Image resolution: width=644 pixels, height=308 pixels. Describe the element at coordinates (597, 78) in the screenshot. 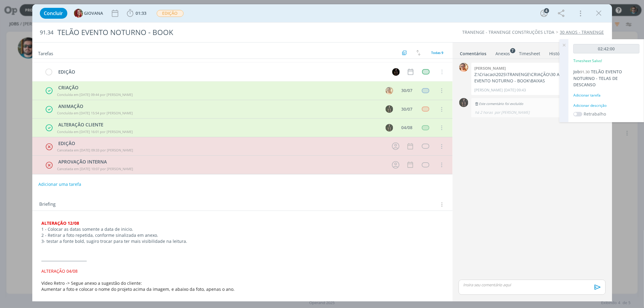

I see `a: Job91.30TELÃO EVENTO NOTURNO - TELAS DE DESCANSO` at that location.